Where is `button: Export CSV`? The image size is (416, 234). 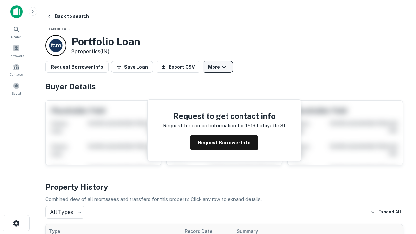 button: Export CSV is located at coordinates (178, 67).